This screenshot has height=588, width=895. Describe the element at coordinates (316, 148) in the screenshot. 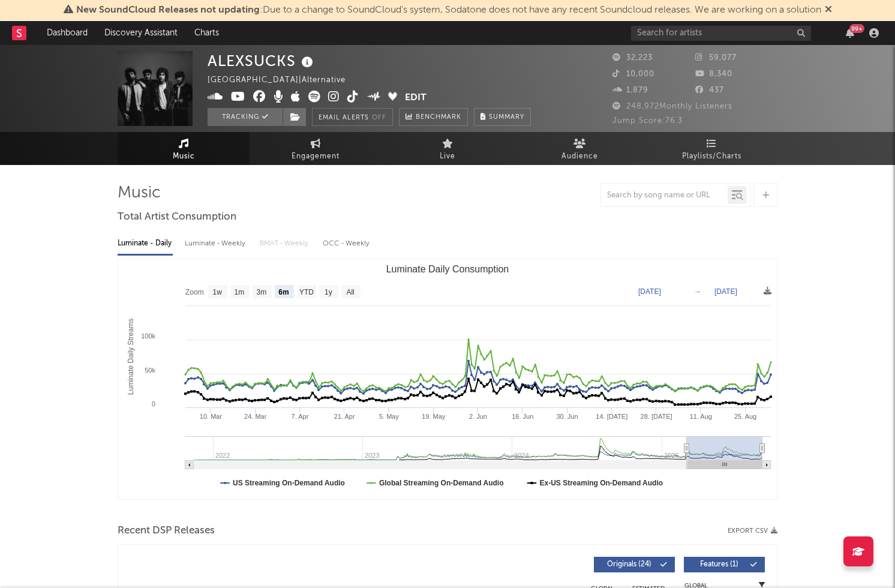

I see `a: Engagement` at that location.